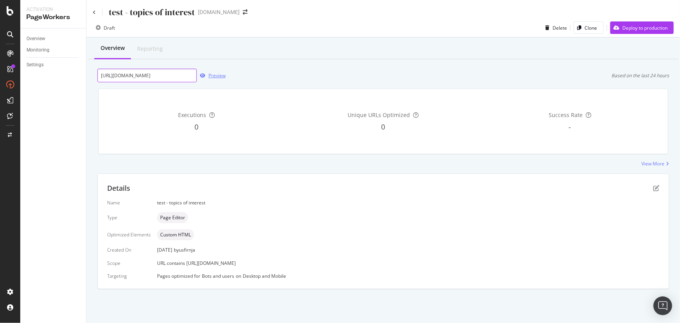  I want to click on div: Settings, so click(35, 65).